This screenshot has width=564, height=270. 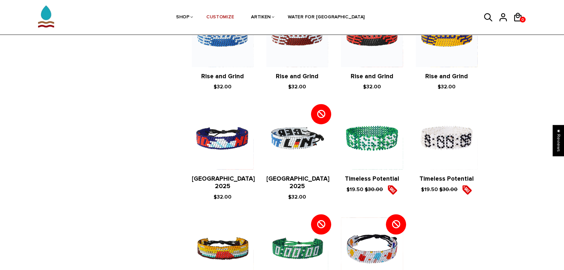 What do you see at coordinates (558, 140) in the screenshot?
I see `div: Click to open Judge.me floating reviews tab` at bounding box center [558, 140].